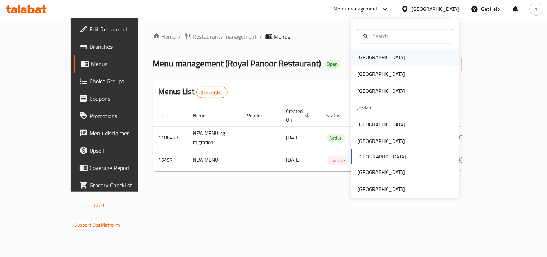 The height and width of the screenshot is (257, 547). What do you see at coordinates (356, 9) in the screenshot?
I see `div: Menu-management` at bounding box center [356, 9].